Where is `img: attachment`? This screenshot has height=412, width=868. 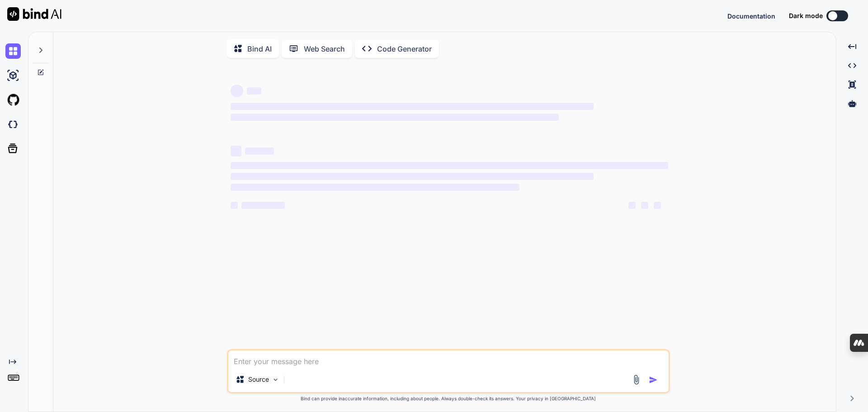
img: attachment is located at coordinates (636, 379).